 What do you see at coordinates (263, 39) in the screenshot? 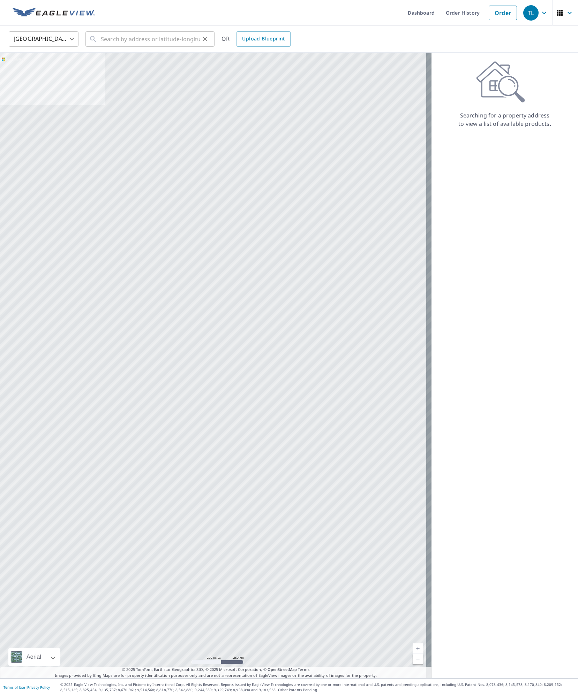
I see `span: Upload Blueprint` at bounding box center [263, 39].